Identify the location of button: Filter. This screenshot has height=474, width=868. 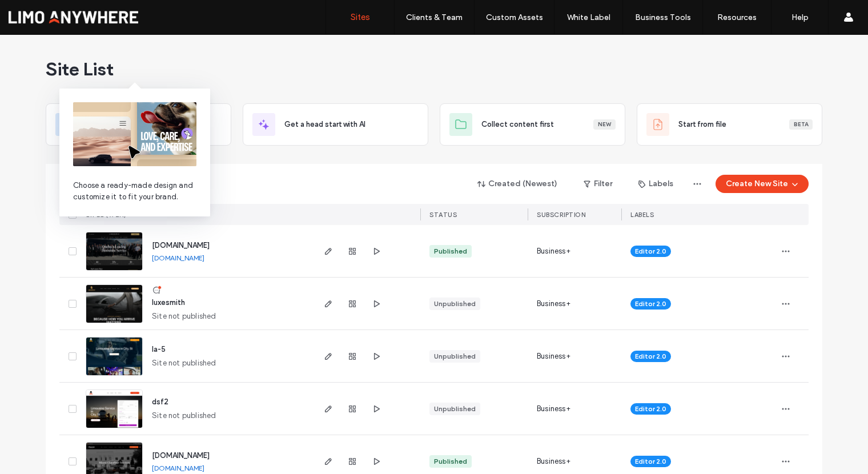
(598, 184).